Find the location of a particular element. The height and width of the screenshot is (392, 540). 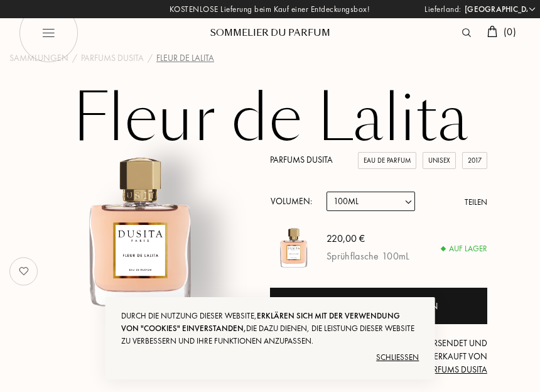

div: Schließen is located at coordinates (270, 358).